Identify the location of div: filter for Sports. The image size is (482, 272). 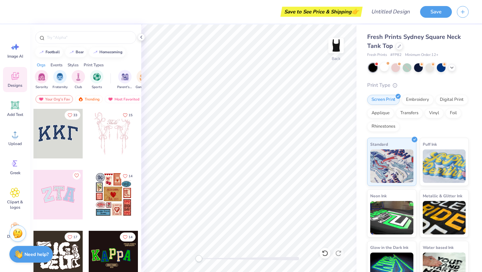
(97, 80).